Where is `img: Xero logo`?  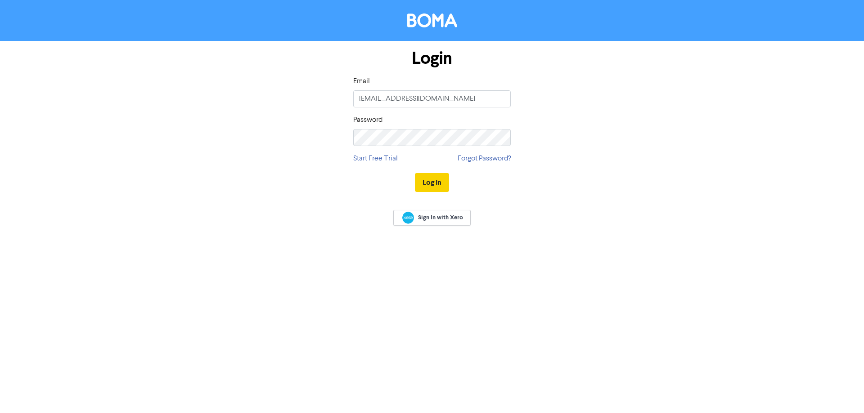
img: Xero logo is located at coordinates (408, 218).